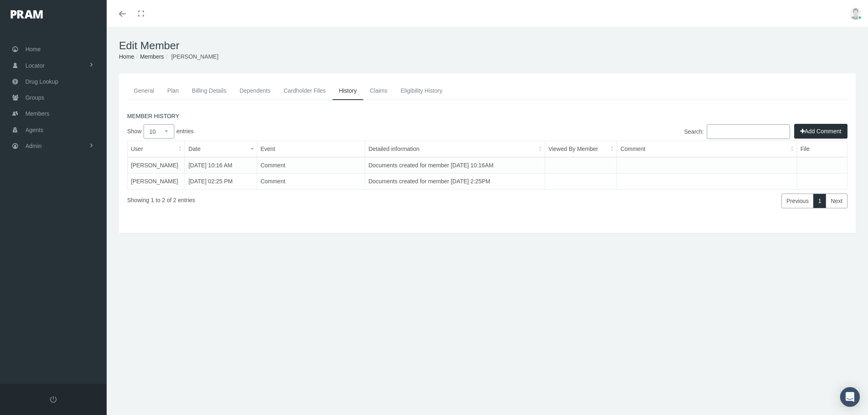 This screenshot has height=415, width=868. I want to click on a: Claims, so click(379, 91).